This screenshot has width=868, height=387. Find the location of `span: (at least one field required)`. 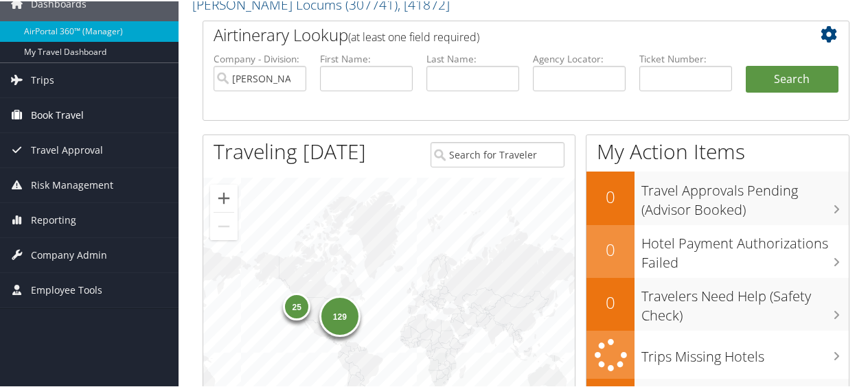

span: (at least one field required) is located at coordinates (413, 35).